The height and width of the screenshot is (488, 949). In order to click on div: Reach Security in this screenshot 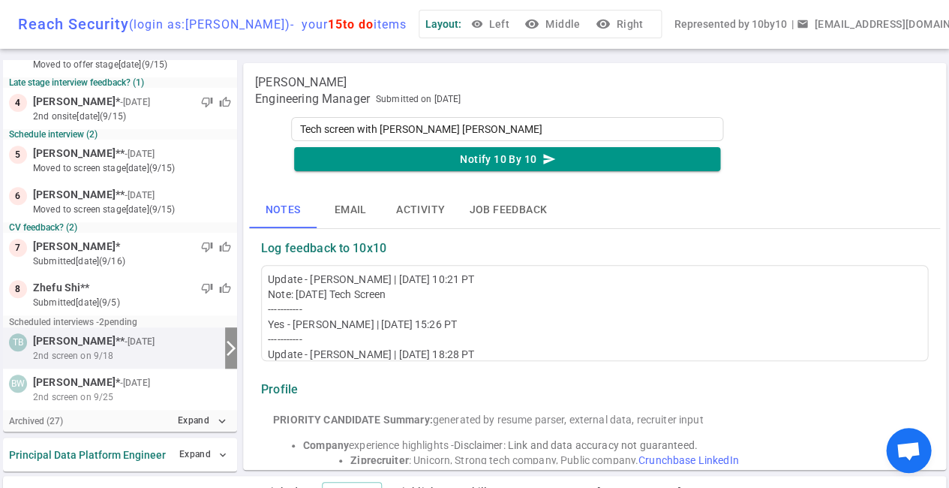, I will do `click(212, 24)`.